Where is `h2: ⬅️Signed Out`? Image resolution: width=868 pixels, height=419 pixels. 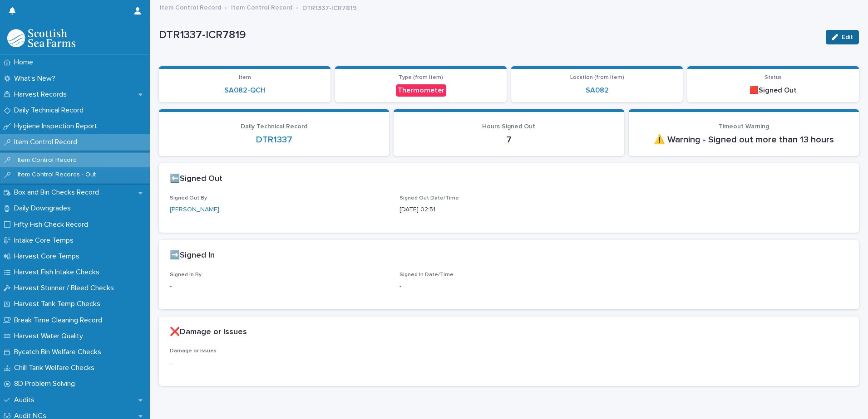 h2: ⬅️Signed Out is located at coordinates (196, 179).